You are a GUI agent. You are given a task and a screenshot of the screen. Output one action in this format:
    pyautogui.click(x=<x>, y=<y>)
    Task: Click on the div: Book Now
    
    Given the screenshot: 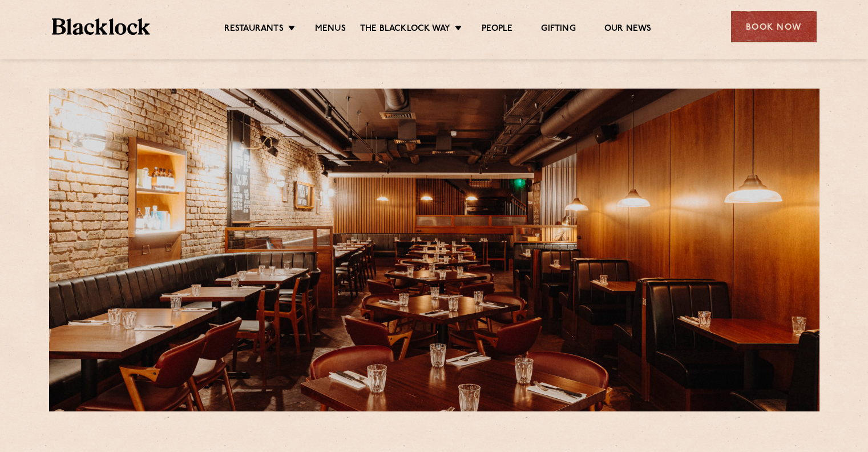 What is the action you would take?
    pyautogui.click(x=774, y=26)
    